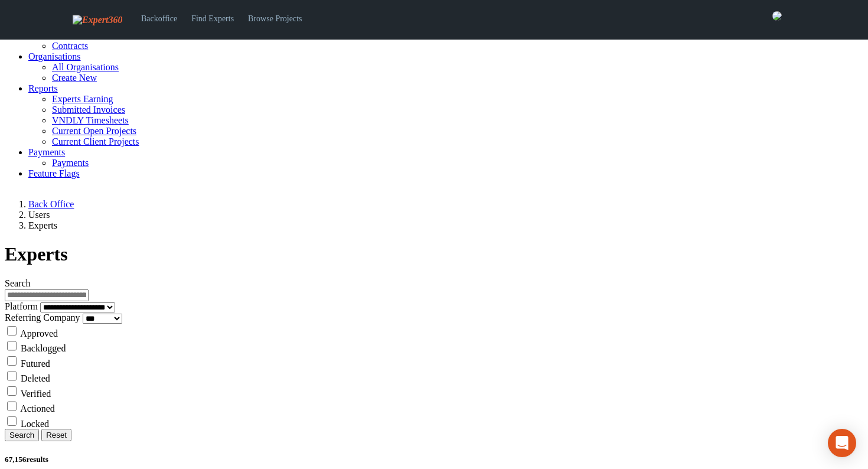  Describe the element at coordinates (36, 362) in the screenshot. I see `label: Futured` at that location.